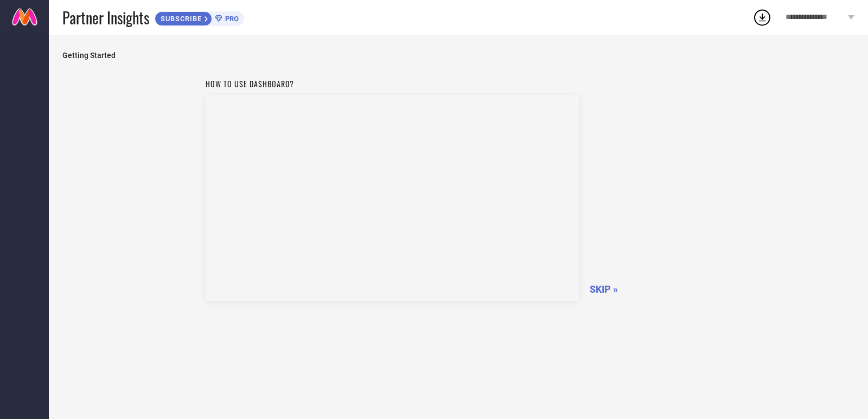 The width and height of the screenshot is (868, 419). I want to click on span: SUBSCRIBE, so click(180, 18).